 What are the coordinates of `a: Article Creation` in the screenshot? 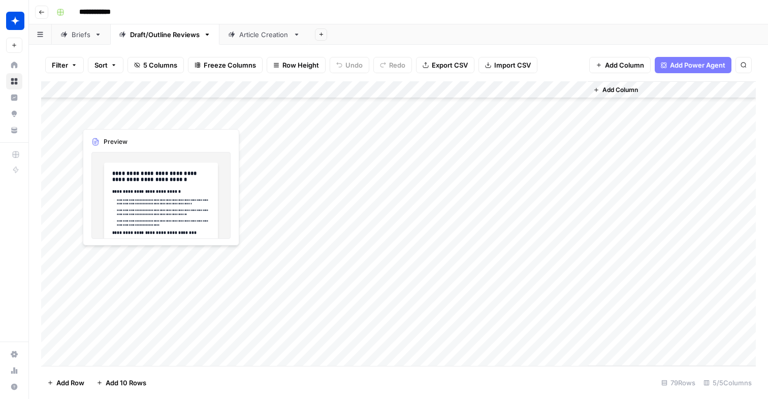 It's located at (264, 35).